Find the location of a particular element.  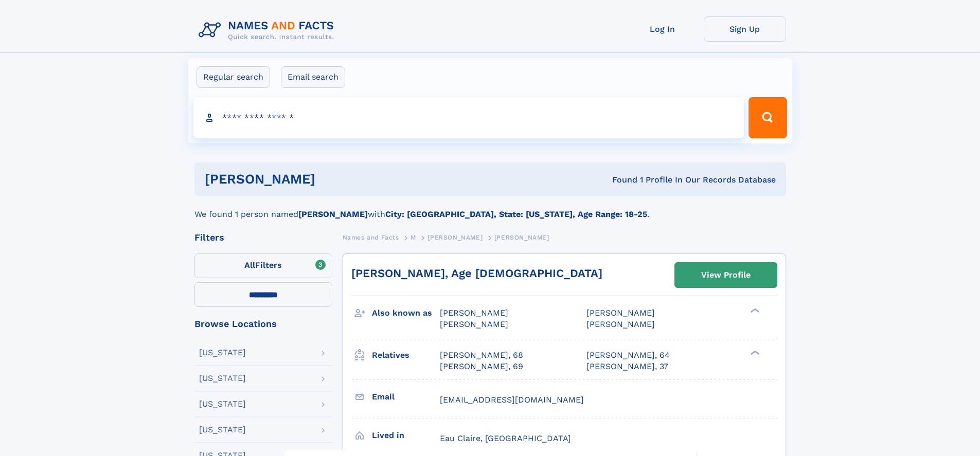

label: Filters is located at coordinates (263, 266).